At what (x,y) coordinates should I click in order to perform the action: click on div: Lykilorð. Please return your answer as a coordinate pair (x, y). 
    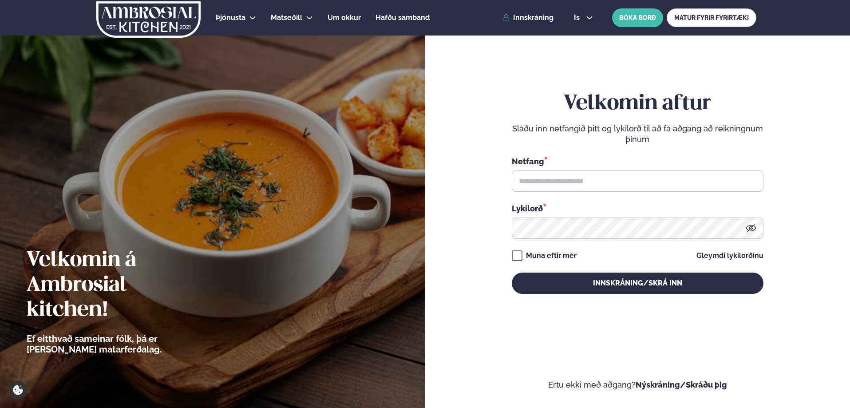
    Looking at the image, I should click on (638, 208).